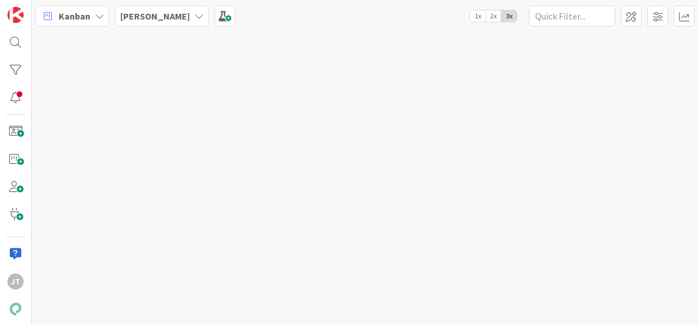 This screenshot has width=698, height=324. I want to click on span: 2x, so click(493, 16).